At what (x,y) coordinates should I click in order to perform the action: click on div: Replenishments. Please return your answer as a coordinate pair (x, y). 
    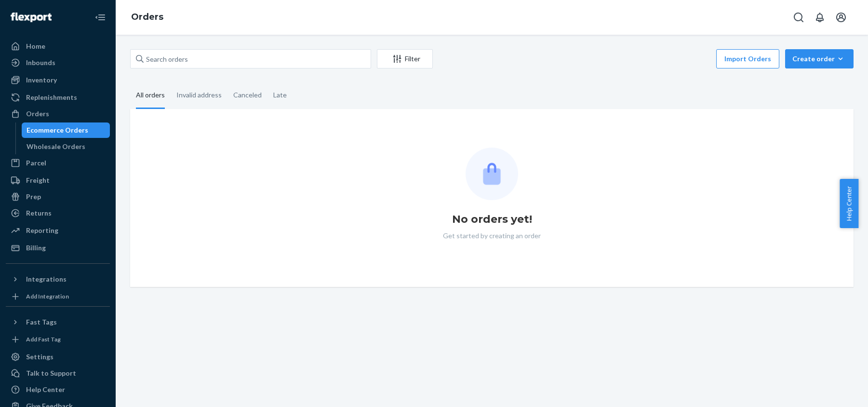
    Looking at the image, I should click on (51, 97).